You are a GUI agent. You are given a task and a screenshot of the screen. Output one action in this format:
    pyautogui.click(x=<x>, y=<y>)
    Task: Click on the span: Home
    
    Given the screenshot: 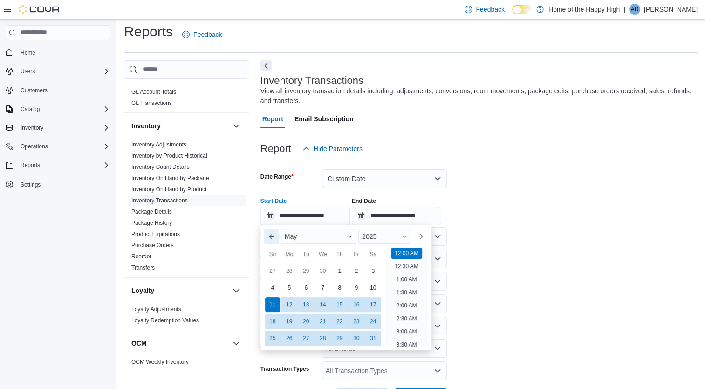 What is the action you would take?
    pyautogui.click(x=63, y=52)
    